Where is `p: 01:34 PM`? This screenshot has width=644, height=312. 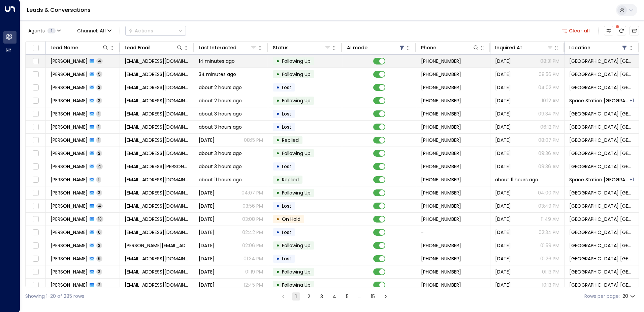 p: 01:34 PM is located at coordinates (253, 259).